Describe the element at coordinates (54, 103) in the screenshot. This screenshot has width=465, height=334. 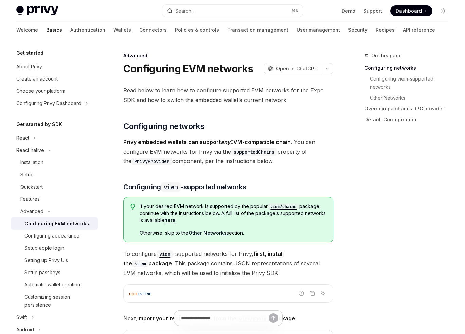
I see `button: Toggle Configuring Privy Dashboard section` at that location.